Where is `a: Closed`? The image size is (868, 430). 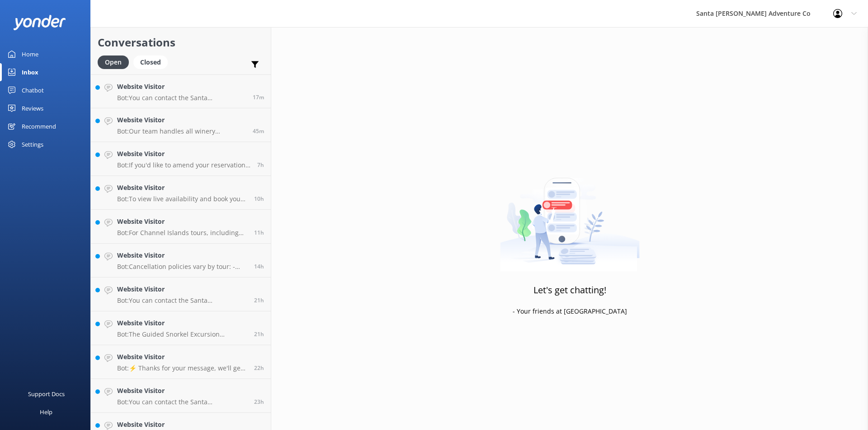
a: Closed is located at coordinates (153, 62).